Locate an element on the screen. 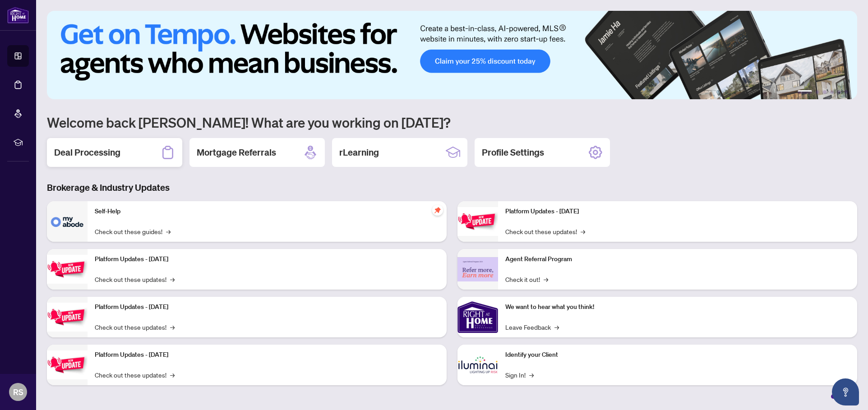 The width and height of the screenshot is (868, 410). span: pushpin is located at coordinates (438, 210).